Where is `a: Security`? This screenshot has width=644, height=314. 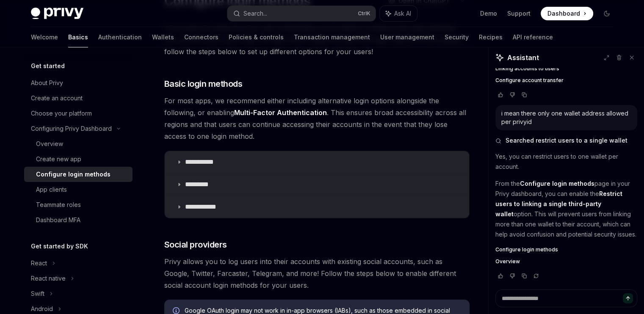
a: Security is located at coordinates (456, 37).